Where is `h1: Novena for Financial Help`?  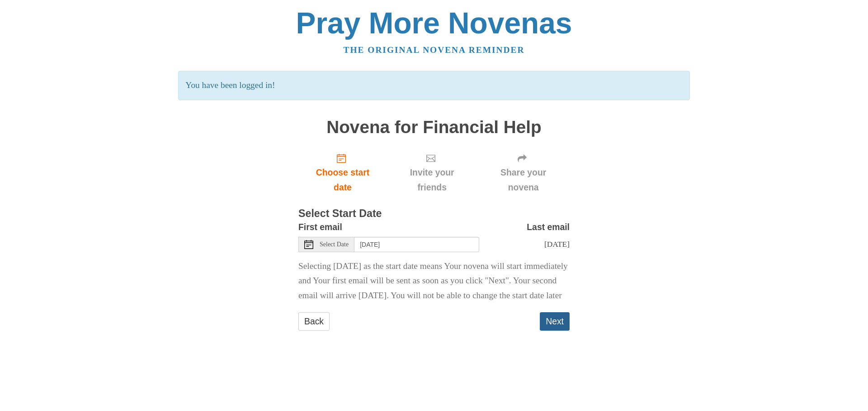 h1: Novena for Financial Help is located at coordinates (434, 128).